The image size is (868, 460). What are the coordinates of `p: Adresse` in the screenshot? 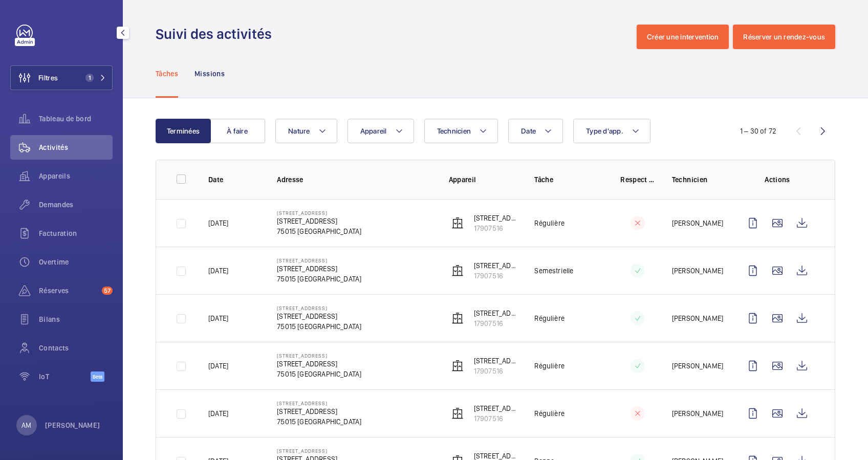 It's located at (354, 180).